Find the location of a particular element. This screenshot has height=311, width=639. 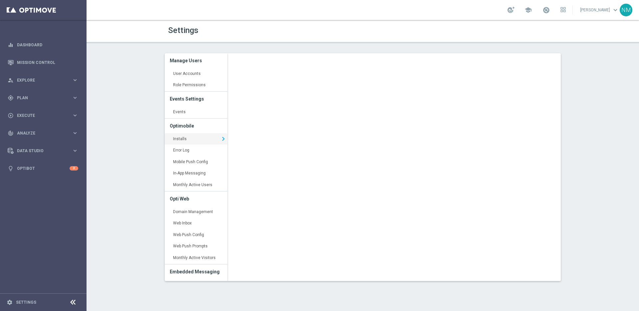

div: Explore is located at coordinates (40, 80).